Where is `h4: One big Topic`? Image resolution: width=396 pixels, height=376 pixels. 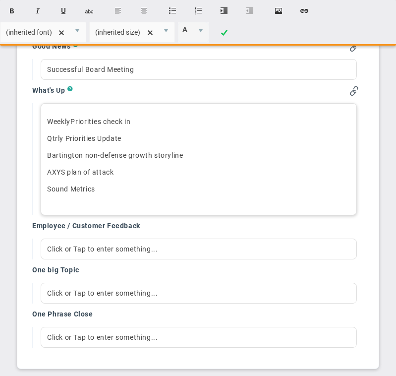
h4: One big Topic is located at coordinates (56, 270).